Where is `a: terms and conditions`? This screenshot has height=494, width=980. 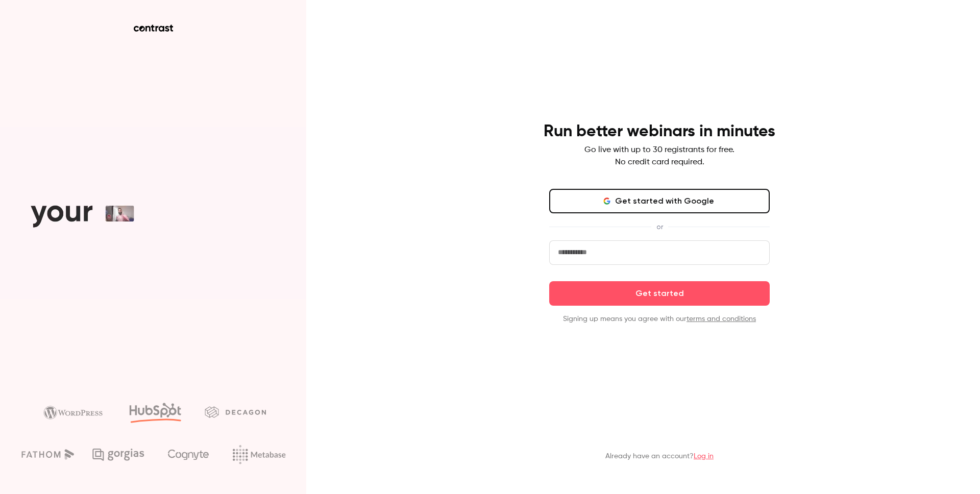
a: terms and conditions is located at coordinates (721, 319).